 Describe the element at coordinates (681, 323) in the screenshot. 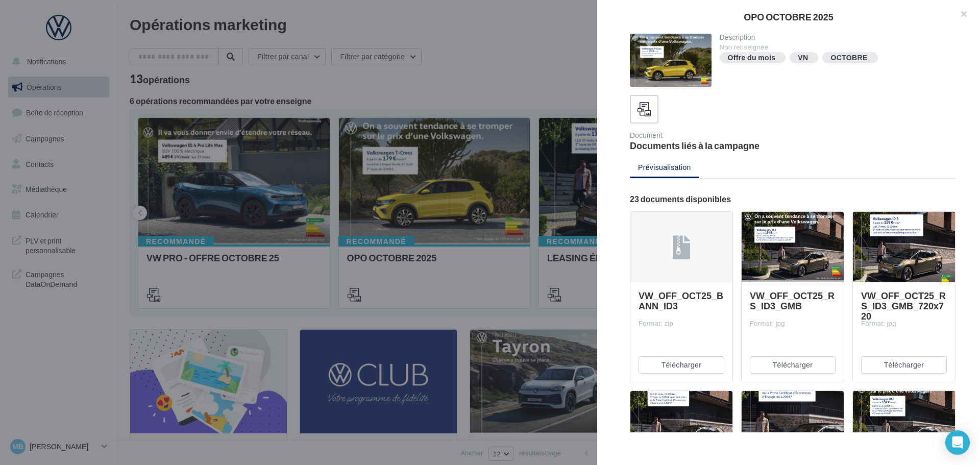

I see `div: Format: zip` at that location.